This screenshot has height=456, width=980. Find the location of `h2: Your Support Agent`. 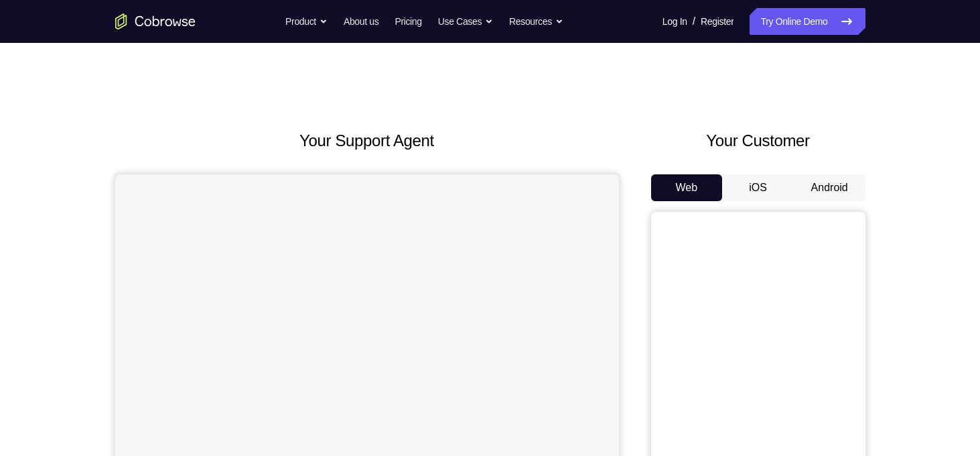

h2: Your Support Agent is located at coordinates (367, 141).